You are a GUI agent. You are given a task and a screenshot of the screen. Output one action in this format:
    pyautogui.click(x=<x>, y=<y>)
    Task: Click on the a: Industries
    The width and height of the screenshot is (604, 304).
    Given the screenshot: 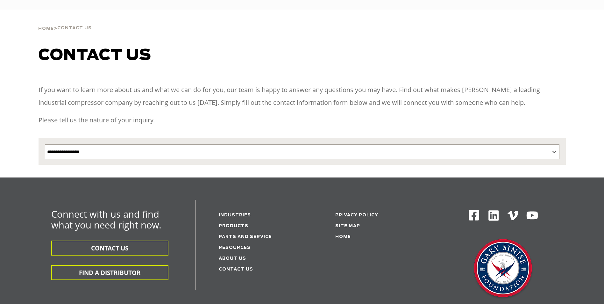 What is the action you would take?
    pyautogui.click(x=235, y=215)
    